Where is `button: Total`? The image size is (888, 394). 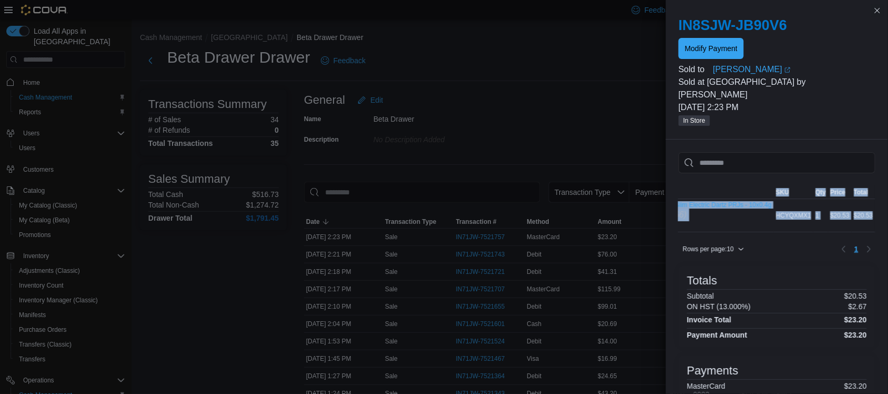 button: Total is located at coordinates (864, 192).